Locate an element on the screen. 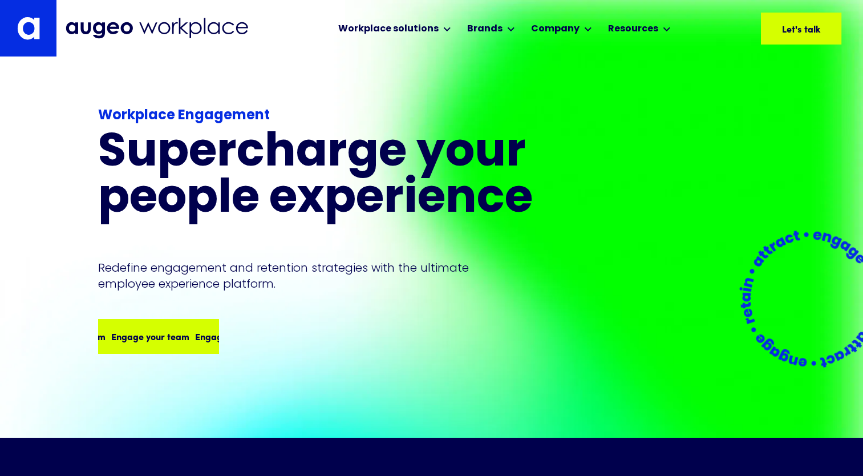 This screenshot has width=863, height=476. div: Workplace solutions is located at coordinates (389, 29).